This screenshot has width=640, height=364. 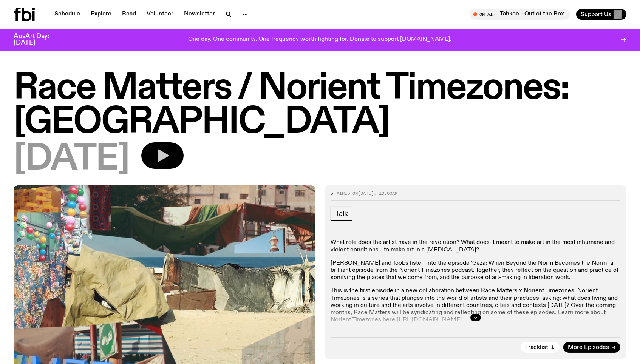 I want to click on span: Tracklist, so click(x=536, y=347).